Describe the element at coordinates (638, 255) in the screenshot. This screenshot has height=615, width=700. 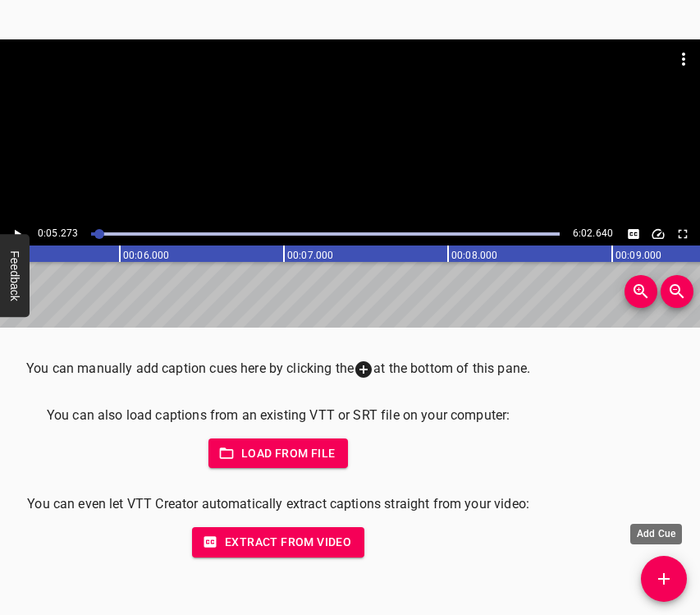
I see `text: 00:09.000` at that location.